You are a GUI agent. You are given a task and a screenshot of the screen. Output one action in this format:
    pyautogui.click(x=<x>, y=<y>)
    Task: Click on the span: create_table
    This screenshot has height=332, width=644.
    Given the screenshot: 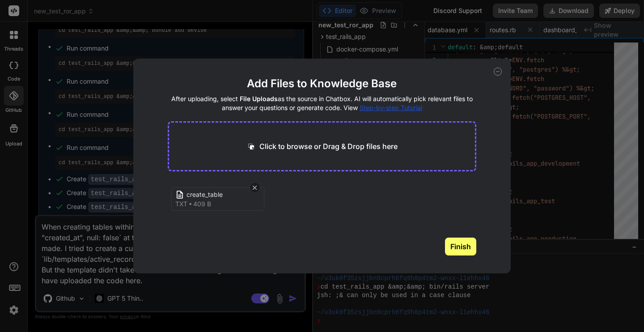 What is the action you would take?
    pyautogui.click(x=222, y=195)
    